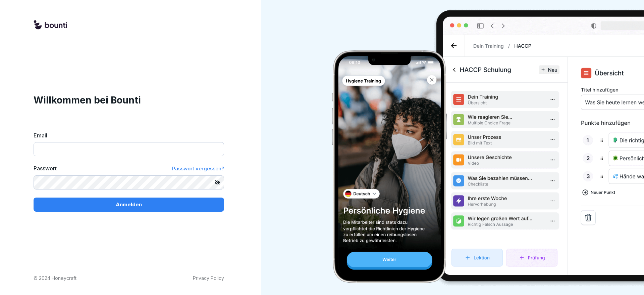  Describe the element at coordinates (129, 136) in the screenshot. I see `label: Email` at that location.